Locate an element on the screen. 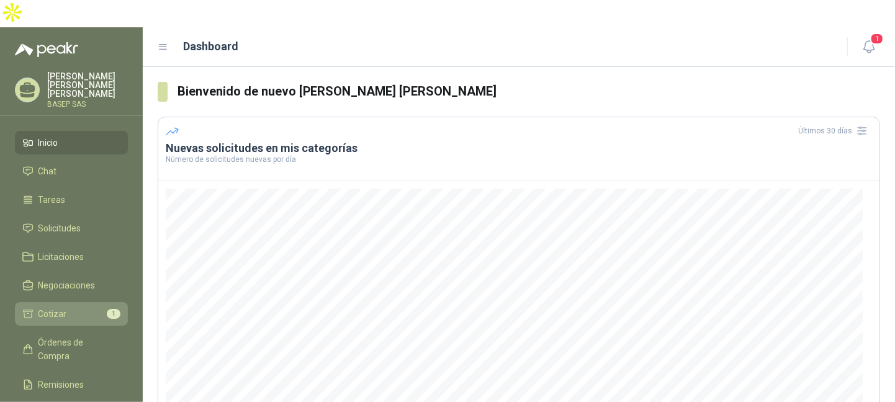 Image resolution: width=895 pixels, height=402 pixels. span: Negociaciones is located at coordinates (67, 285).